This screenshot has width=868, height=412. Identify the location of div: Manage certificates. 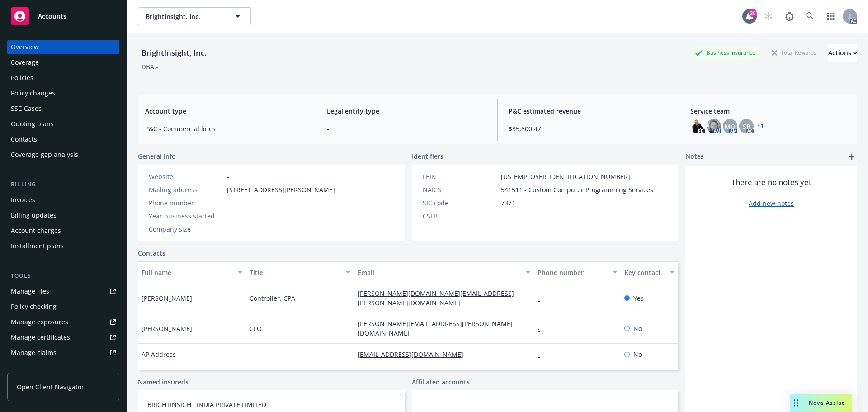
(41, 337).